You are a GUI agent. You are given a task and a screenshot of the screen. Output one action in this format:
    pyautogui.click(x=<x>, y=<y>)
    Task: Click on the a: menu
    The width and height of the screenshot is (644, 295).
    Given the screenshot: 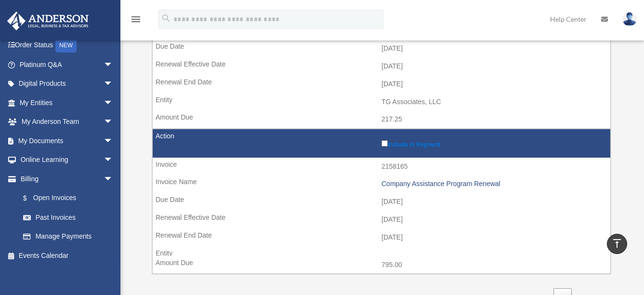 What is the action you would take?
    pyautogui.click(x=136, y=21)
    